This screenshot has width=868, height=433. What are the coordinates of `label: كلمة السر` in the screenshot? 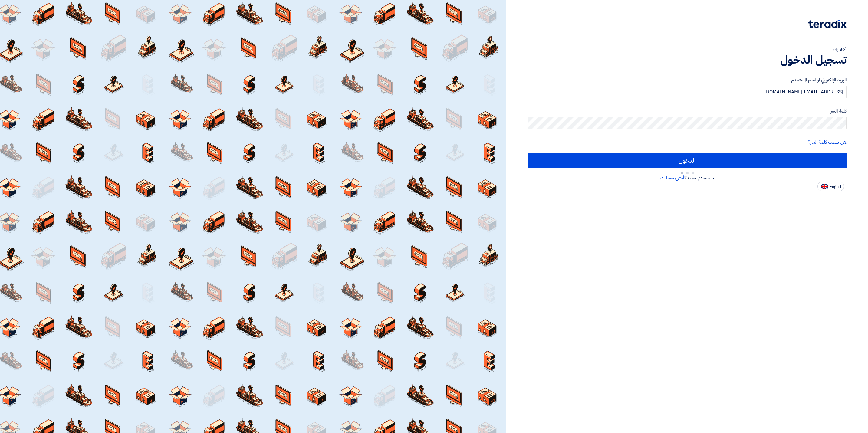 It's located at (687, 111).